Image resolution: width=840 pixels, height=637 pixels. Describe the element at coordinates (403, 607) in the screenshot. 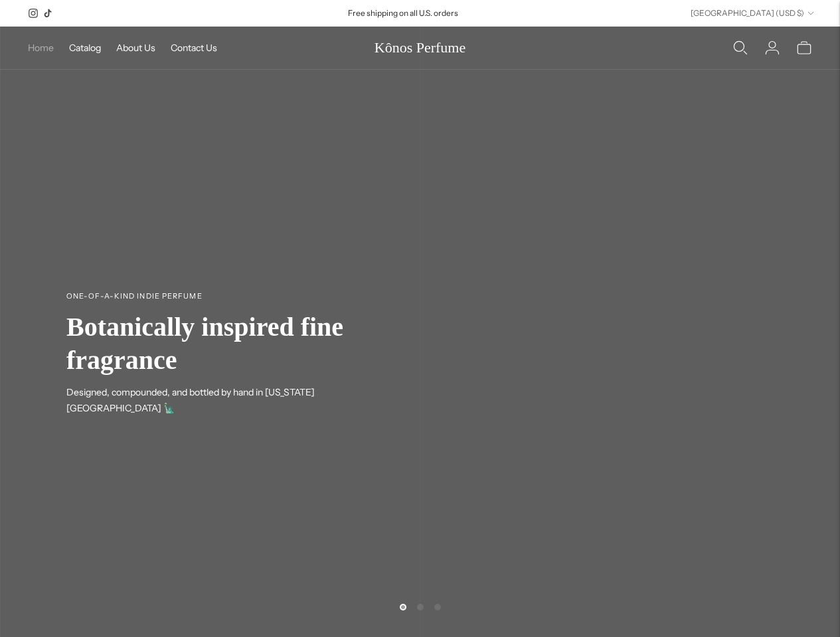

I see `button: Move carousel to slide 1` at that location.